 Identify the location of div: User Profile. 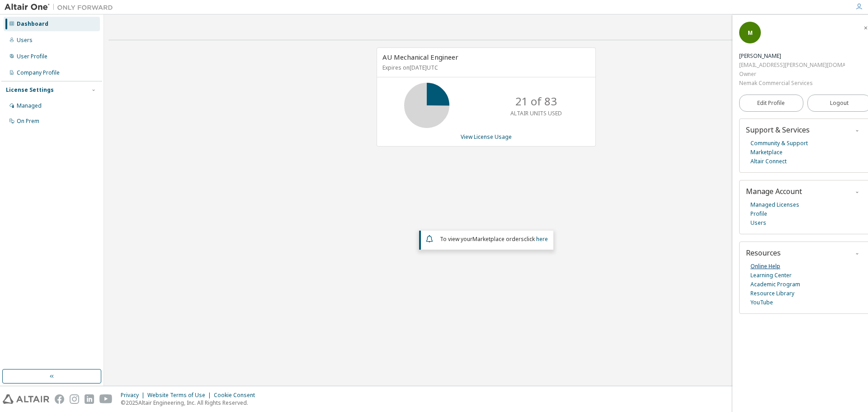
(32, 57).